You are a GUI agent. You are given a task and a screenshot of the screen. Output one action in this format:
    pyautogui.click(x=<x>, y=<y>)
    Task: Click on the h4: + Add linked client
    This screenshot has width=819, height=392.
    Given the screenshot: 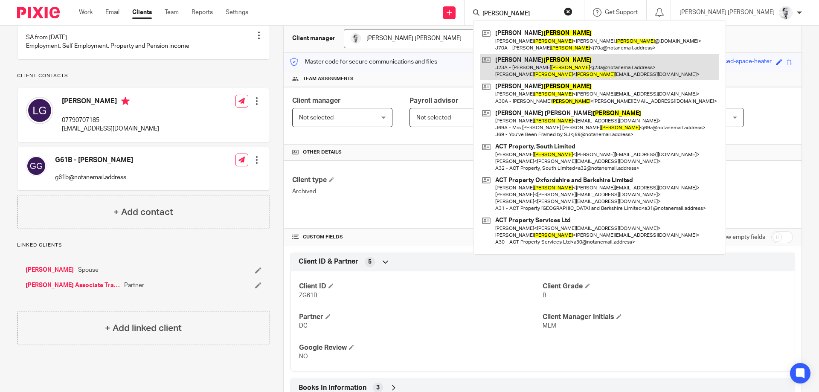 What is the action you would take?
    pyautogui.click(x=143, y=328)
    